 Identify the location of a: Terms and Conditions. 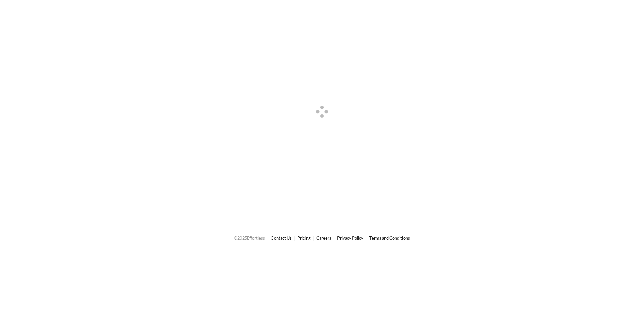
(389, 238).